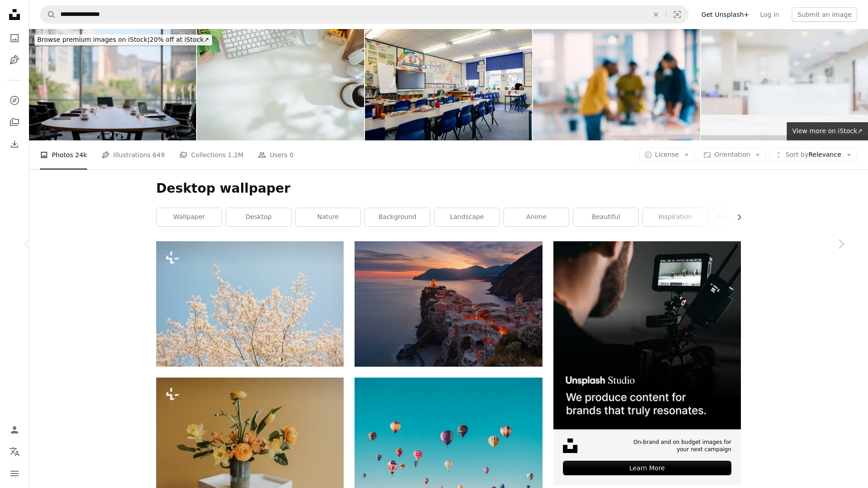 Image resolution: width=868 pixels, height=488 pixels. I want to click on img: file-1631678316303-ed18b8b5cb9cimage, so click(571, 446).